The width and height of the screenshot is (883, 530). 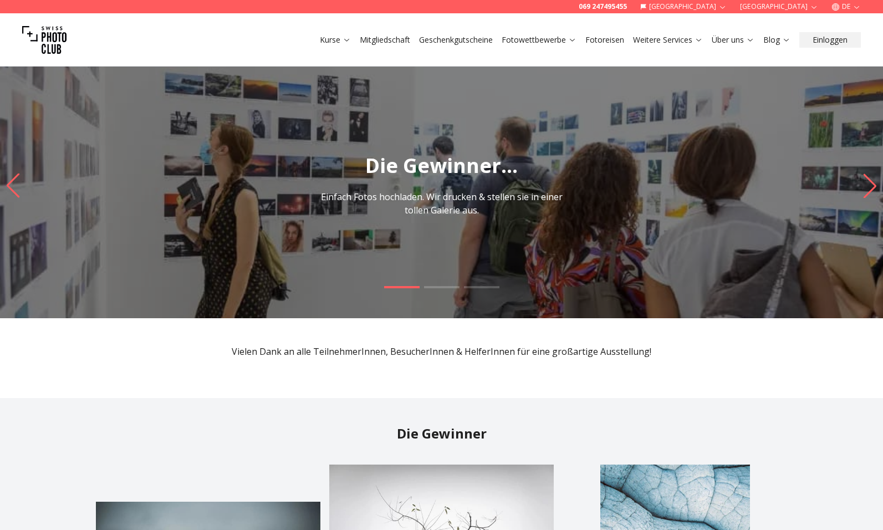 What do you see at coordinates (605, 40) in the screenshot?
I see `button: Fotoreisen` at bounding box center [605, 40].